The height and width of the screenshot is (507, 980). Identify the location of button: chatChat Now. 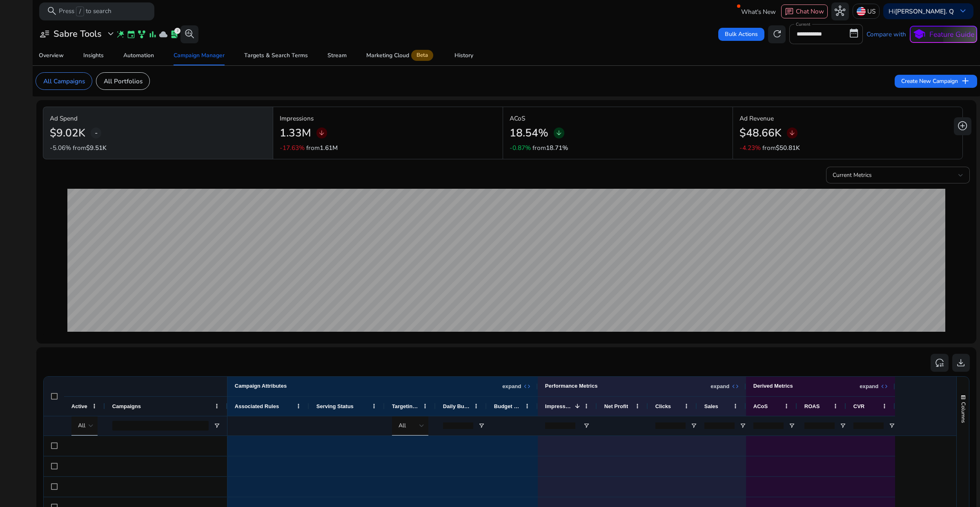
(804, 12).